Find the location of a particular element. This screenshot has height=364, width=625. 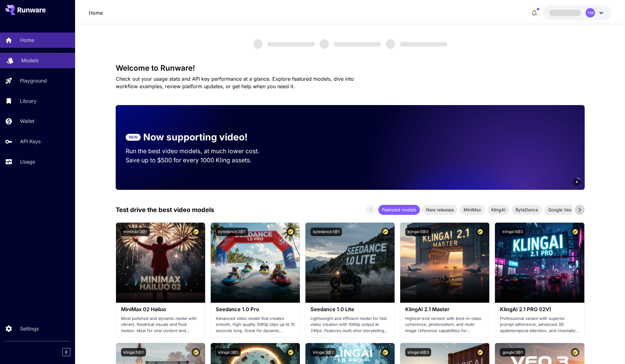

button: bytedance:1@1 is located at coordinates (326, 232).